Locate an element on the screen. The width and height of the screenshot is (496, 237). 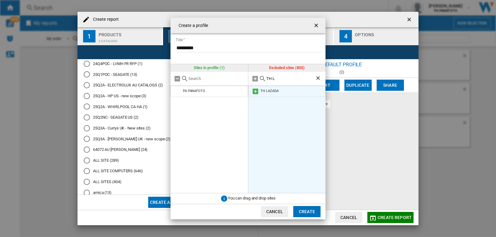
h4: Create a profile is located at coordinates (192, 26).